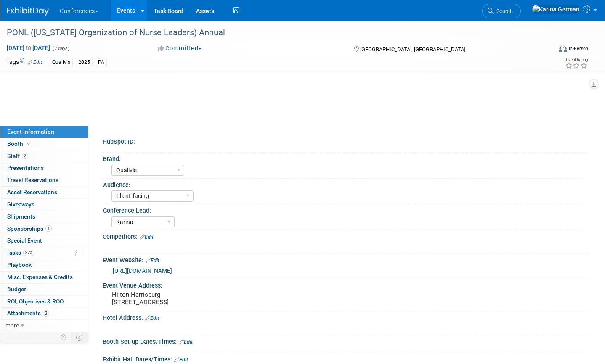  Describe the element at coordinates (64, 337) in the screenshot. I see `td: Personalize Event Tab Strip` at that location.